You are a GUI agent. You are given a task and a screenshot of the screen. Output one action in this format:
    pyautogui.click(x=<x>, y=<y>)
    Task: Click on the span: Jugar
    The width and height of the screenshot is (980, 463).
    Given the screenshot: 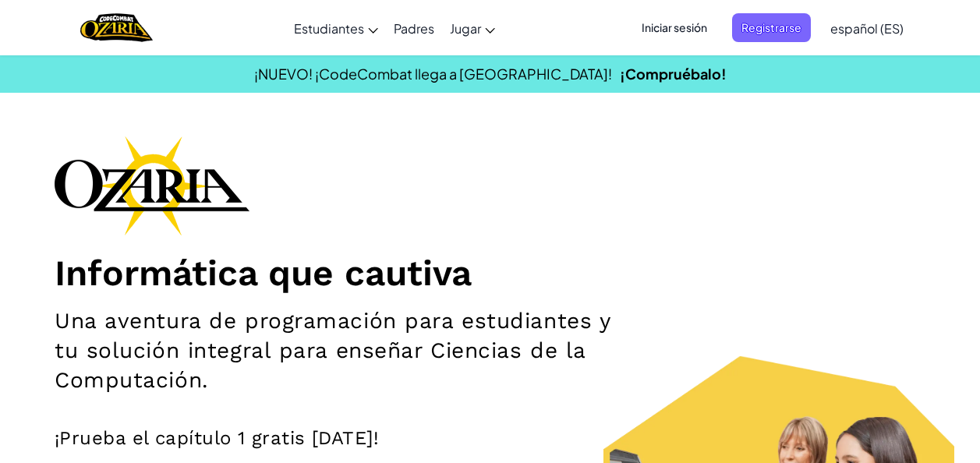 What is the action you would take?
    pyautogui.click(x=466, y=28)
    